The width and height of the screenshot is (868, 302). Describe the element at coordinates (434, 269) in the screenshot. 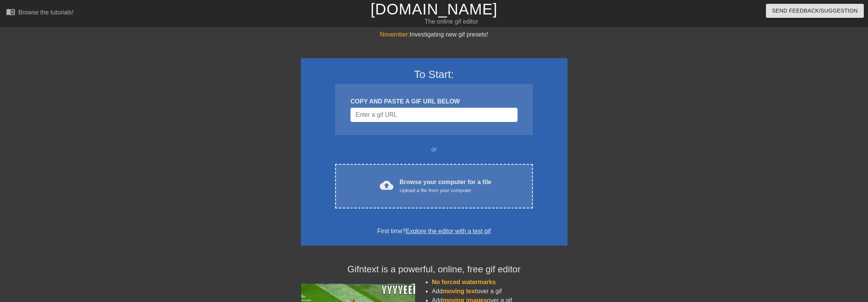

I see `h4: Gifntext is a powerful, online, free gif editor` at that location.